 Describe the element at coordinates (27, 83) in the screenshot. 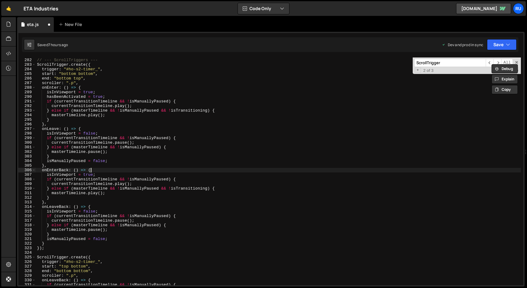

I see `div: 287` at that location.